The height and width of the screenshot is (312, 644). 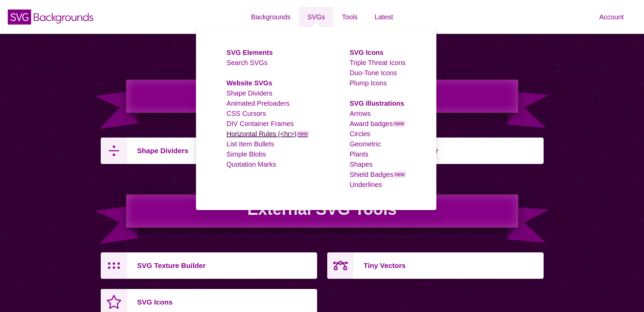 What do you see at coordinates (365, 144) in the screenshot?
I see `a: Geometric` at bounding box center [365, 144].